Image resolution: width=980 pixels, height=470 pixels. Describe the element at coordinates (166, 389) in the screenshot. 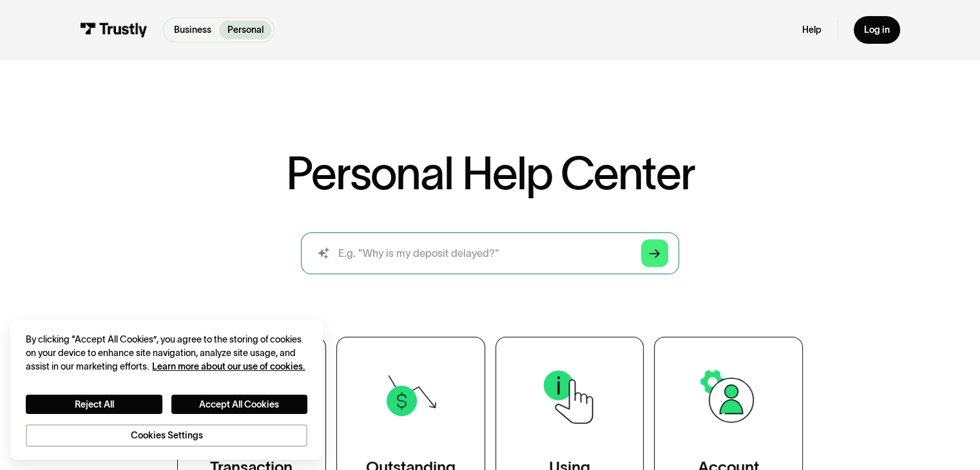

I see `div: Privacy` at that location.